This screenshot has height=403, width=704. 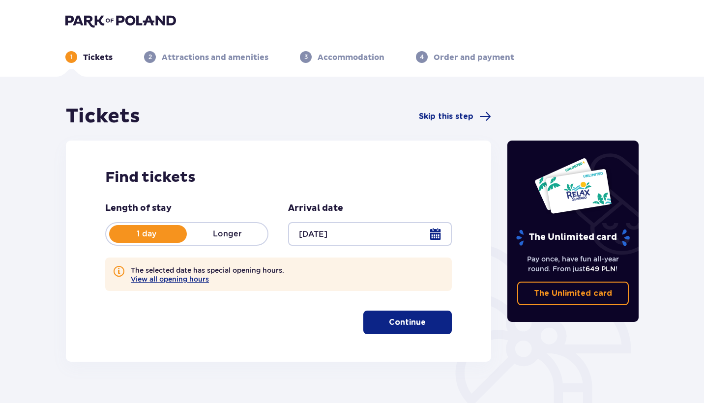 What do you see at coordinates (98, 58) in the screenshot?
I see `p: Tickets` at bounding box center [98, 58].